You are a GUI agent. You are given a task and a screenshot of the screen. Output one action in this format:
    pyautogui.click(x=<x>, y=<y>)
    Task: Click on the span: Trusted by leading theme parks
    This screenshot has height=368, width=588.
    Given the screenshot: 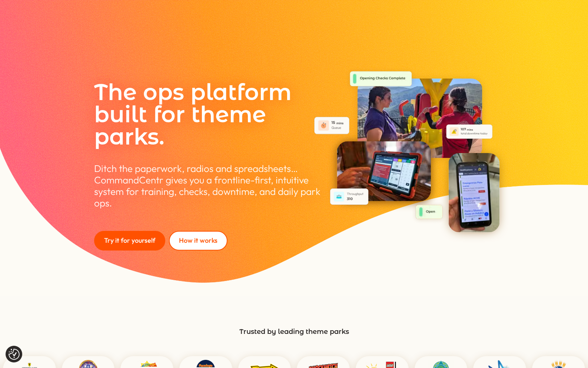 What is the action you would take?
    pyautogui.click(x=294, y=332)
    